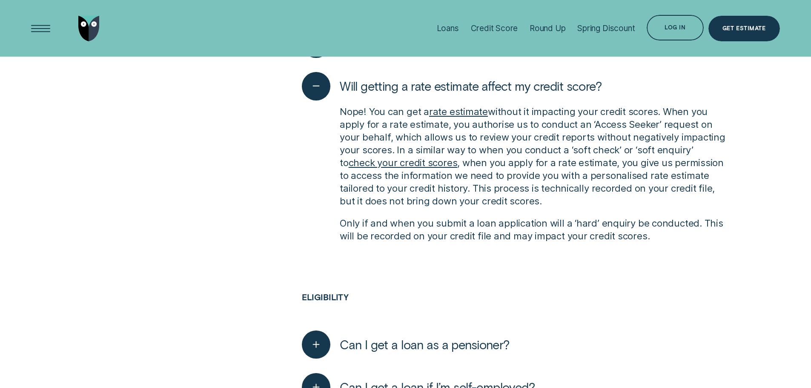 The width and height of the screenshot is (811, 388). I want to click on div: Loans, so click(448, 28).